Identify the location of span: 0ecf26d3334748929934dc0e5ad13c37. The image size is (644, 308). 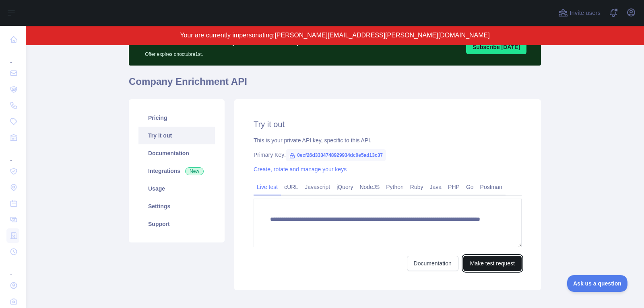
(336, 155).